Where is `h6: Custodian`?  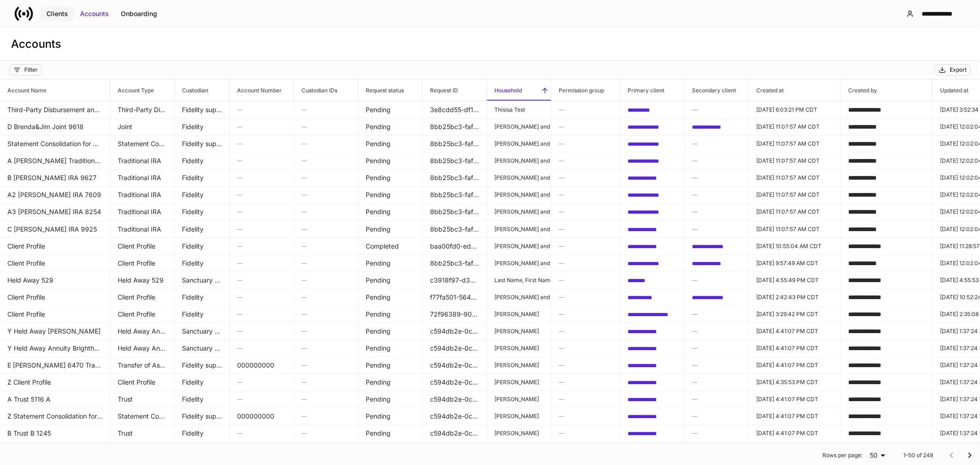
h6: Custodian is located at coordinates (191, 90).